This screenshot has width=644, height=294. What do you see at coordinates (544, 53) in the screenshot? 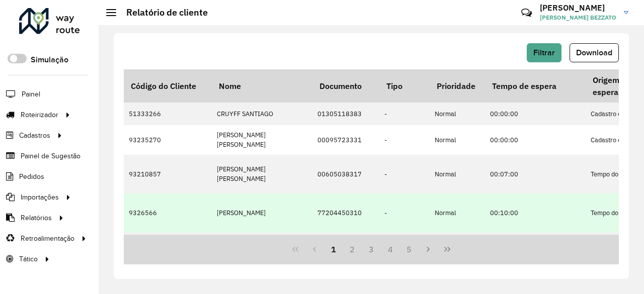
I see `button: Filtrar` at bounding box center [544, 53].